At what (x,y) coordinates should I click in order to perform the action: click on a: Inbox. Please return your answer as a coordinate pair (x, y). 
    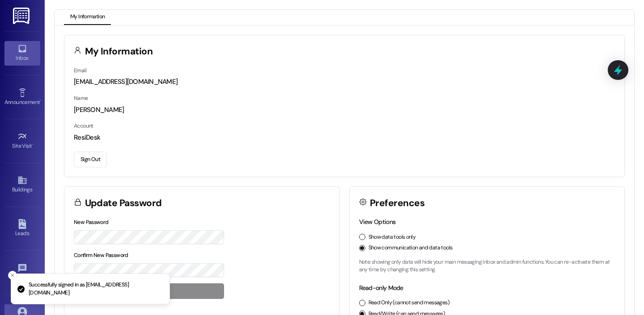
    Looking at the image, I should click on (22, 53).